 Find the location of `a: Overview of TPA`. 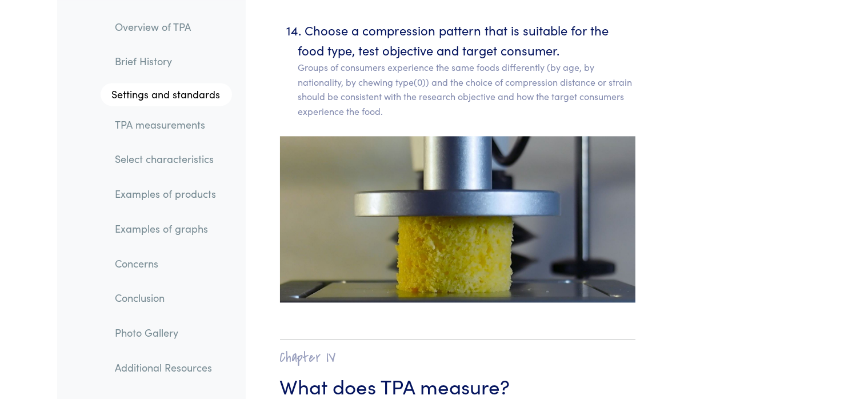

a: Overview of TPA is located at coordinates (169, 27).